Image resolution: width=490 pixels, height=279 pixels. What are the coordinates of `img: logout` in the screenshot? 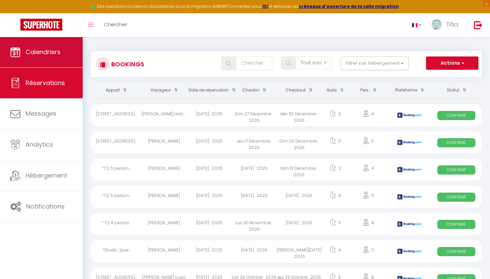 It's located at (478, 25).